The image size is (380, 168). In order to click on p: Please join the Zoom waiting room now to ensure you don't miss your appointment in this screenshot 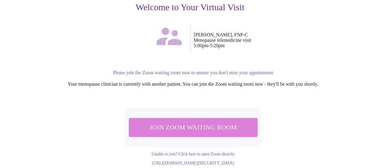, I will do `click(193, 73)`.